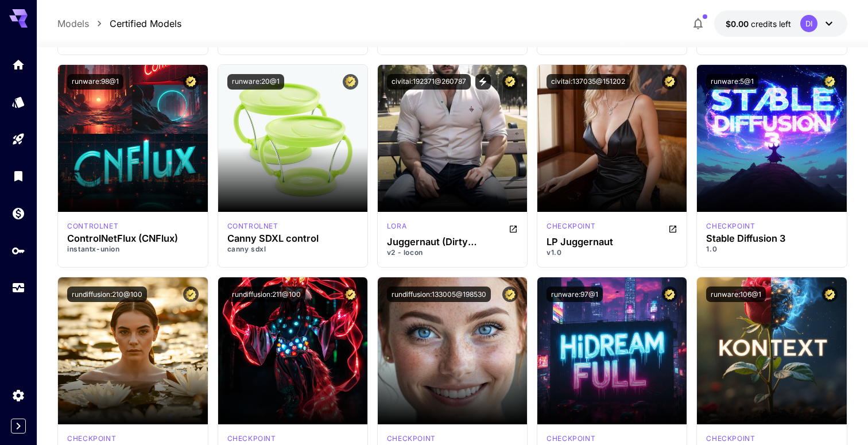 Image resolution: width=868 pixels, height=445 pixels. What do you see at coordinates (770, 24) in the screenshot?
I see `span: credits left` at bounding box center [770, 24].